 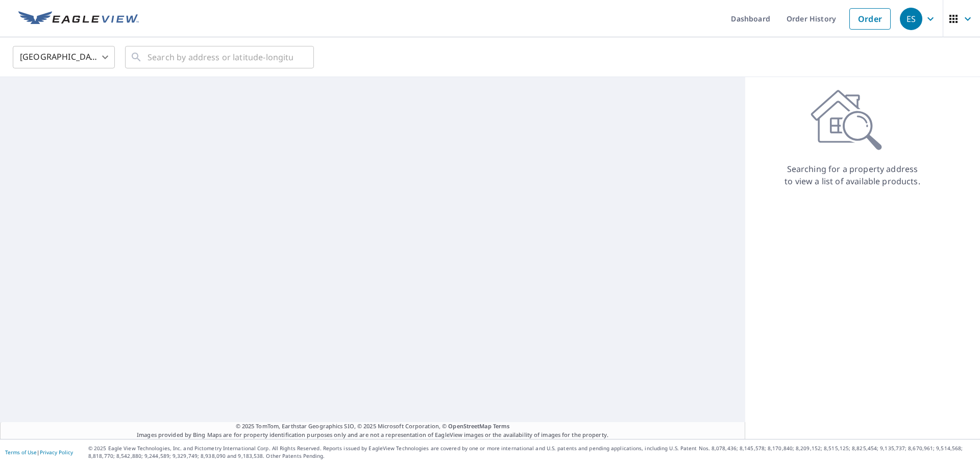 What do you see at coordinates (470, 426) in the screenshot?
I see `a: OpenStreetMap` at bounding box center [470, 426].